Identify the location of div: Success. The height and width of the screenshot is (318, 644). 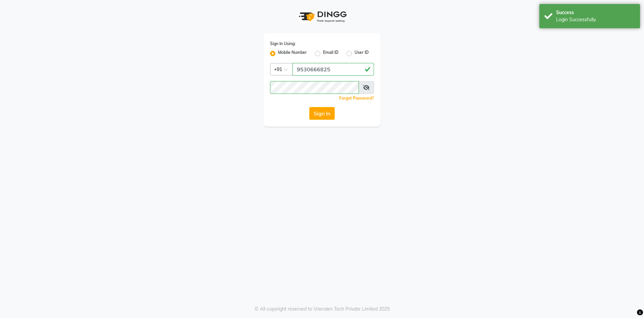
(595, 13).